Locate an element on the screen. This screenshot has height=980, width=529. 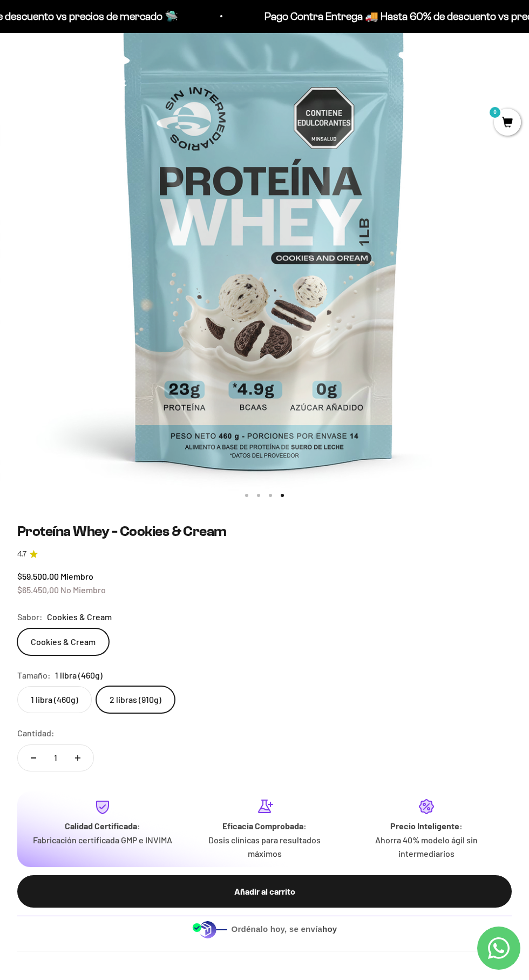
legend: Tamaño: is located at coordinates (34, 675).